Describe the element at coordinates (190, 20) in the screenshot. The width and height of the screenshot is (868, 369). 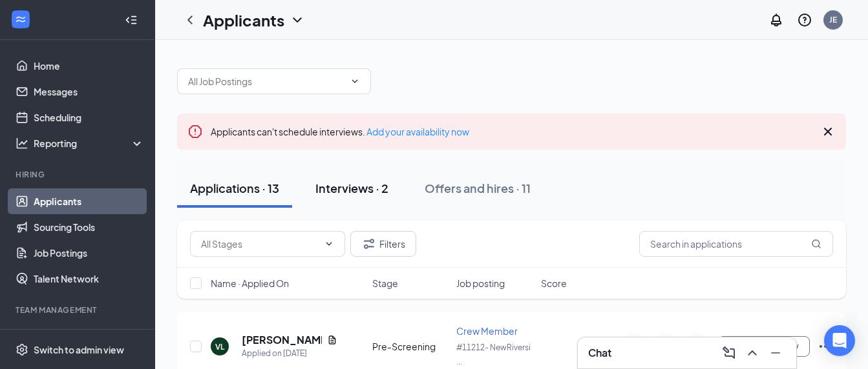
I see `a: ChevronLeft` at that location.